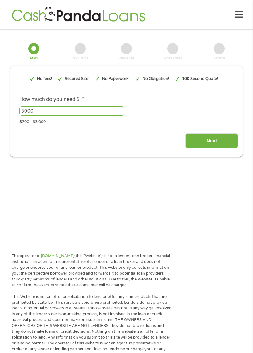 This screenshot has width=253, height=353. Describe the element at coordinates (34, 58) in the screenshot. I see `div: Start` at that location.